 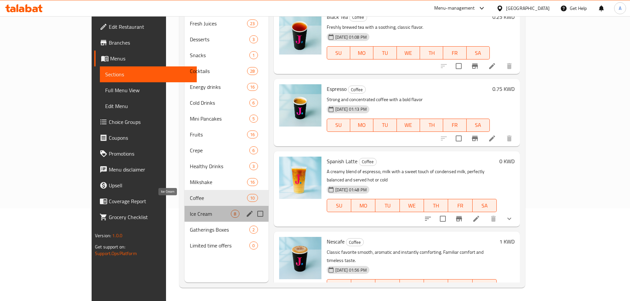 I want to click on img: Nescafe, so click(x=300, y=258).